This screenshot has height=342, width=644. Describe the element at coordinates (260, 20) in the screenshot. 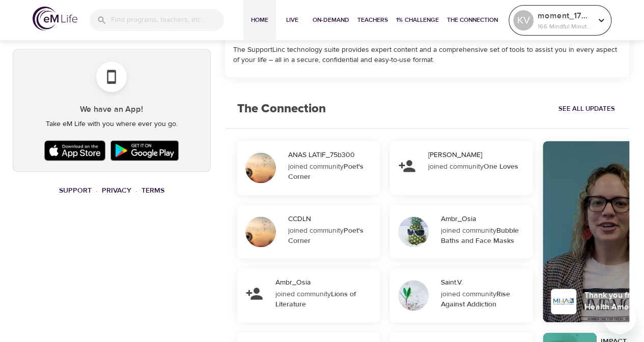

I see `span: Home` at that location.